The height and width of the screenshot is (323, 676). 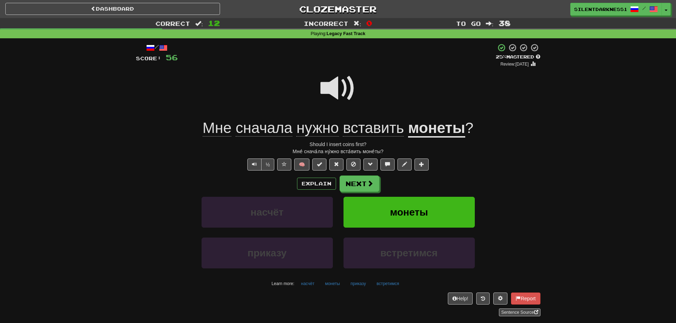 I want to click on span: 25 %, so click(x=501, y=57).